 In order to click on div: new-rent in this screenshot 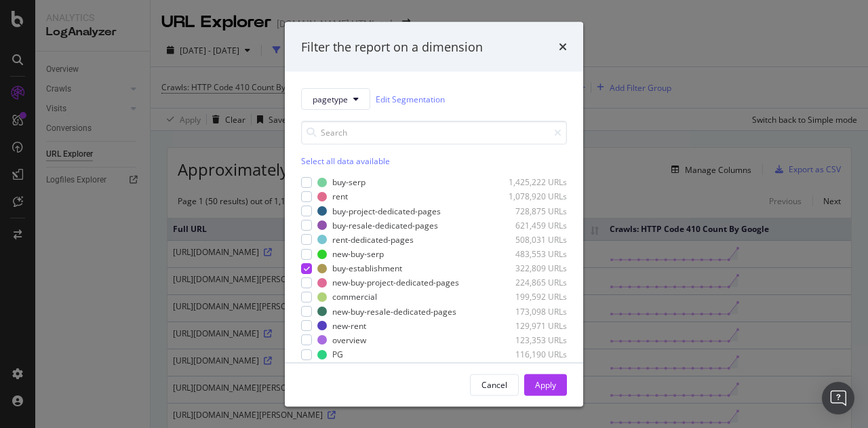, I will do `click(349, 325)`.